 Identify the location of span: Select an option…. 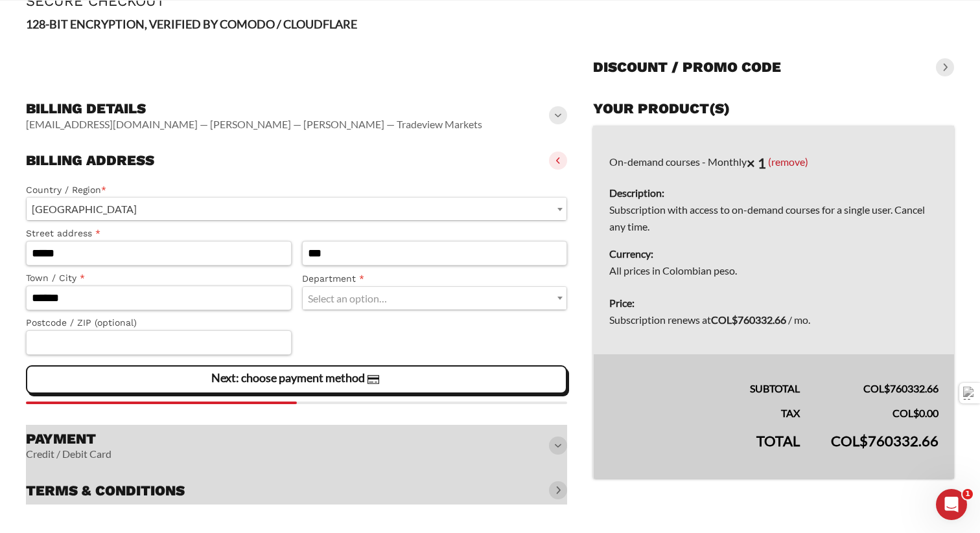
(347, 298).